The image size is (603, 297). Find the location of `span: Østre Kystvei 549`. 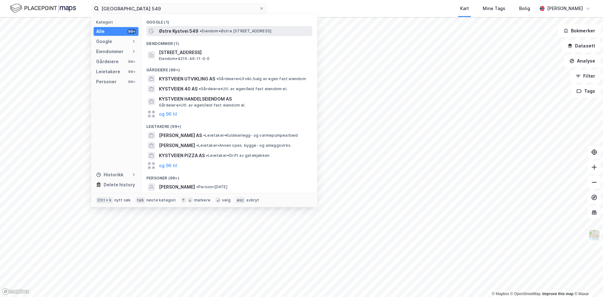

span: Østre Kystvei 549 is located at coordinates (179, 31).